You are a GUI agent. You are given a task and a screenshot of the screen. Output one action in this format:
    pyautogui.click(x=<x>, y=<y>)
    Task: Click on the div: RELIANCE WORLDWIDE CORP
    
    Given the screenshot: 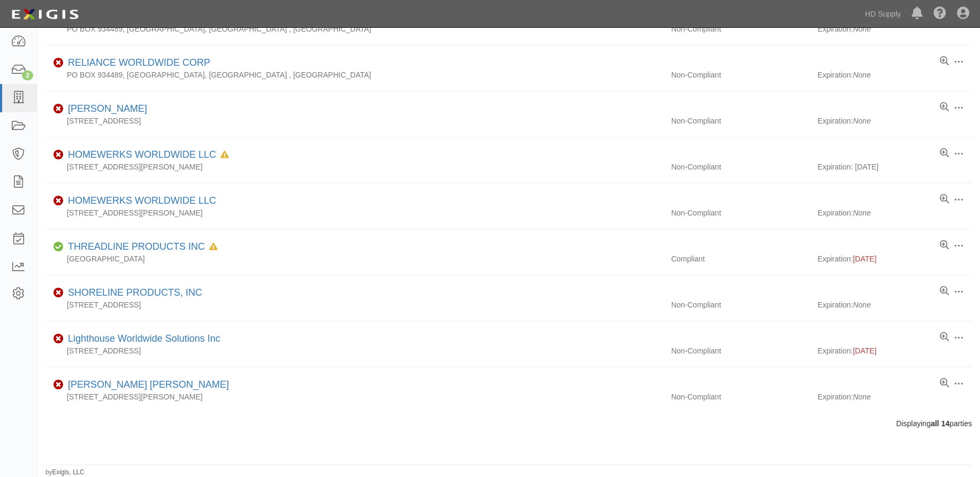 What is the action you would take?
    pyautogui.click(x=137, y=63)
    